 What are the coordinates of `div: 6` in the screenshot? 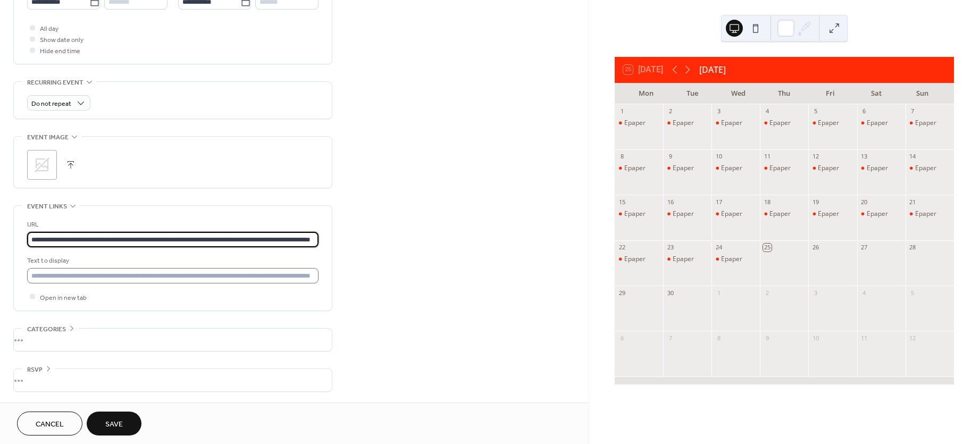 It's located at (621, 338).